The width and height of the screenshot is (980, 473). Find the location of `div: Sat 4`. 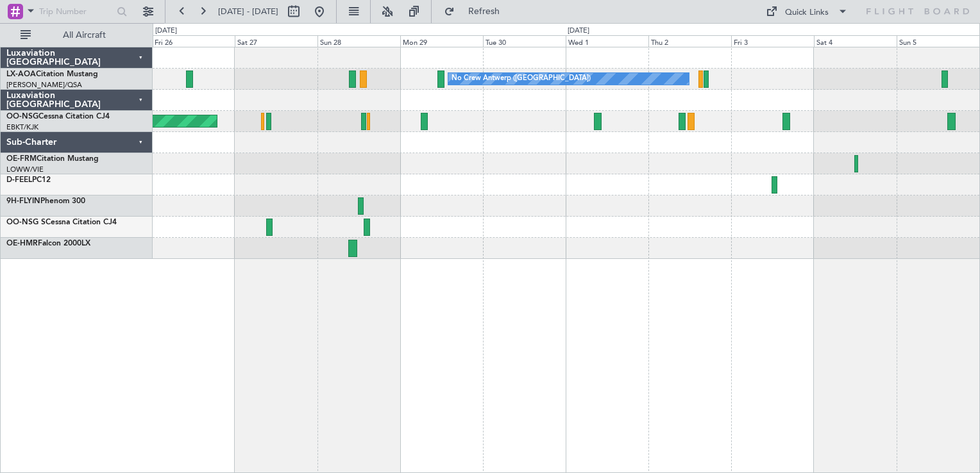

div: Sat 4 is located at coordinates (855, 41).